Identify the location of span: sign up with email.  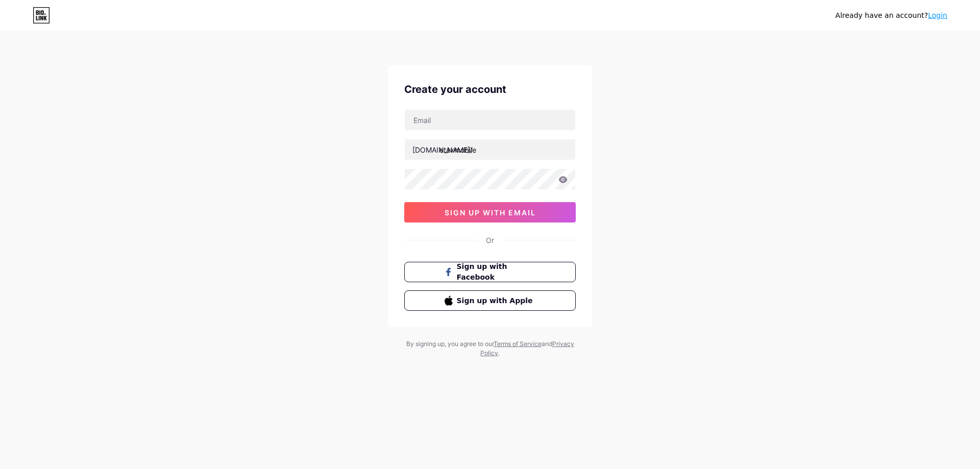
(490, 212).